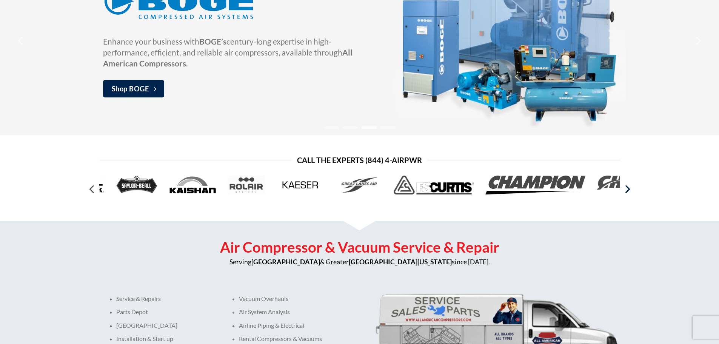 Image resolution: width=719 pixels, height=344 pixels. I want to click on p: Service & Repairs, so click(165, 299).